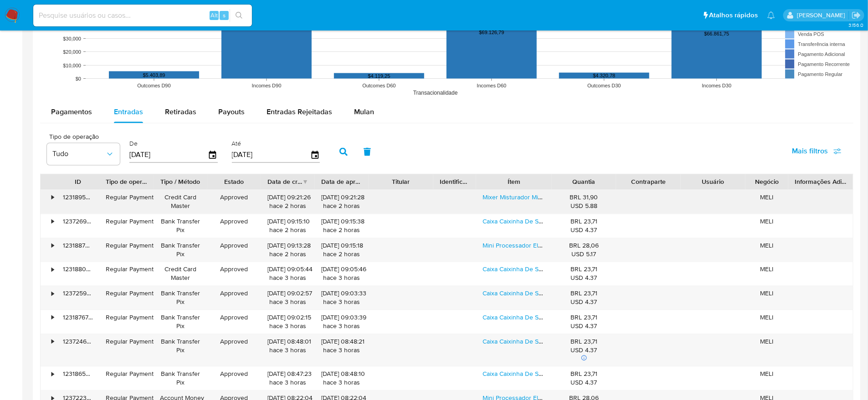  Describe the element at coordinates (856, 15) in the screenshot. I see `a: Sair` at that location.